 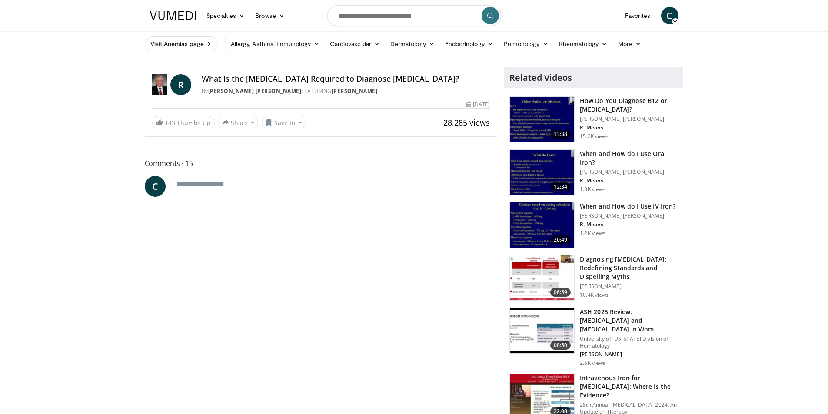 What do you see at coordinates (526, 44) in the screenshot?
I see `a: Pulmonology` at bounding box center [526, 44].